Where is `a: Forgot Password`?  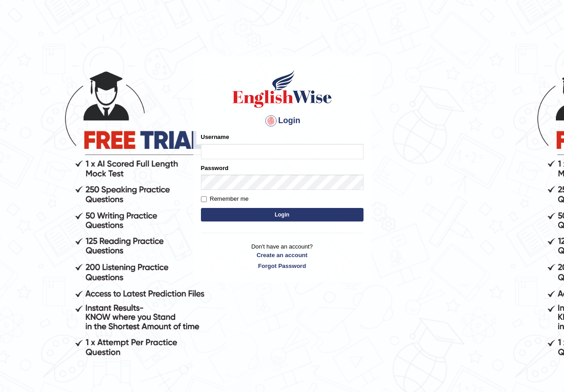
a: Forgot Password is located at coordinates (282, 266).